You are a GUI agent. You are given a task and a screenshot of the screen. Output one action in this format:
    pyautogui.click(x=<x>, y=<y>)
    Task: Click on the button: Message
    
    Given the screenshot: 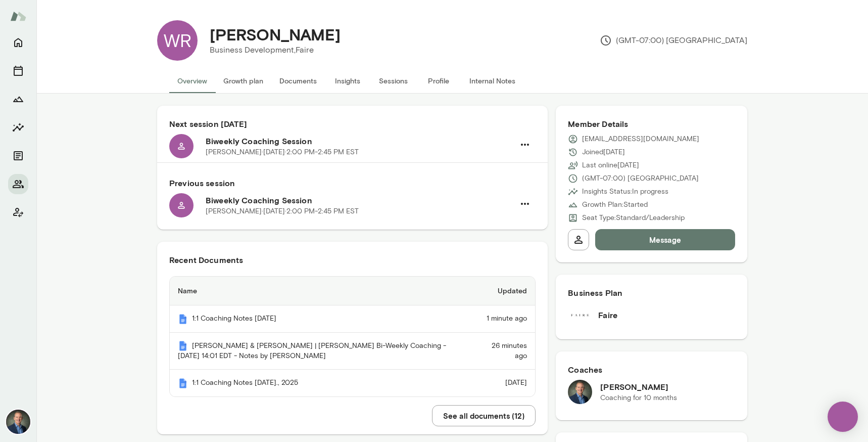 What is the action you would take?
    pyautogui.click(x=665, y=240)
    